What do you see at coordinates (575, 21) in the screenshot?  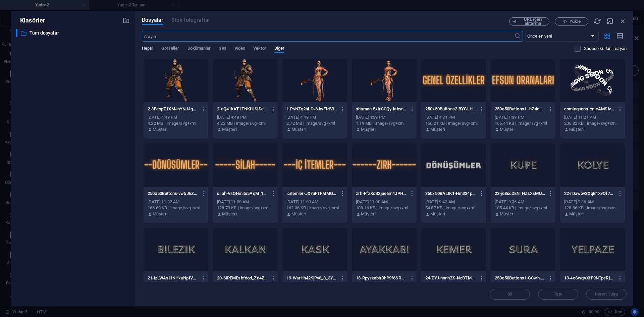 I see `span: Yükle` at bounding box center [575, 21].